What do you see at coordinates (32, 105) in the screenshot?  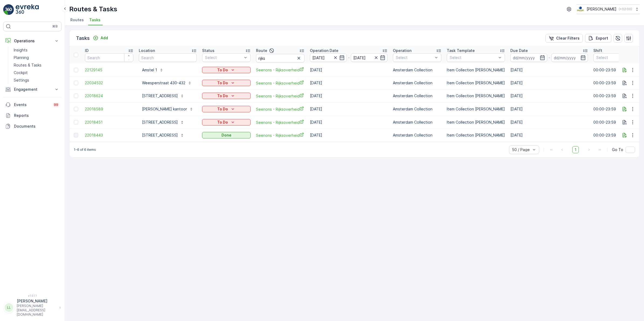 I see `p: Events` at bounding box center [32, 105].